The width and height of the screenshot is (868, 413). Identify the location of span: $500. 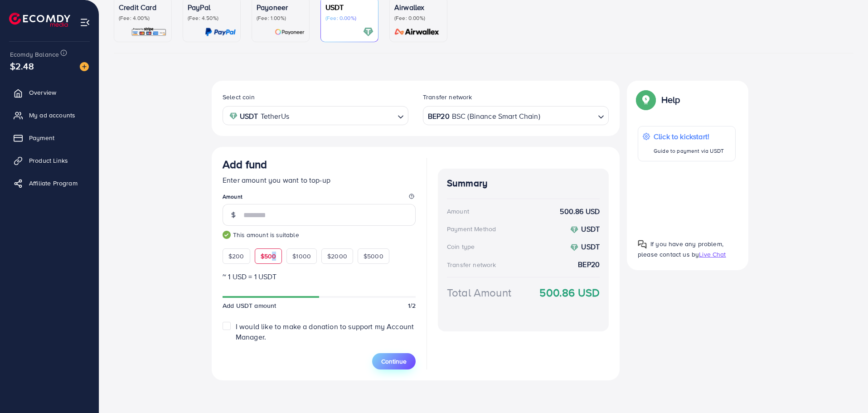
(268, 256).